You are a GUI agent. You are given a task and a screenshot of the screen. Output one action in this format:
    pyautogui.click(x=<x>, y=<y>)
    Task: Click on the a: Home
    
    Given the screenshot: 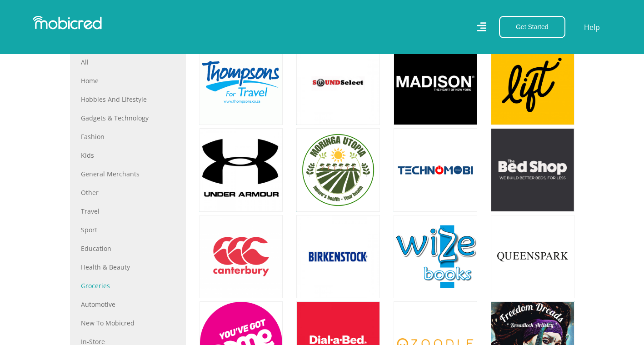 What is the action you would take?
    pyautogui.click(x=128, y=80)
    